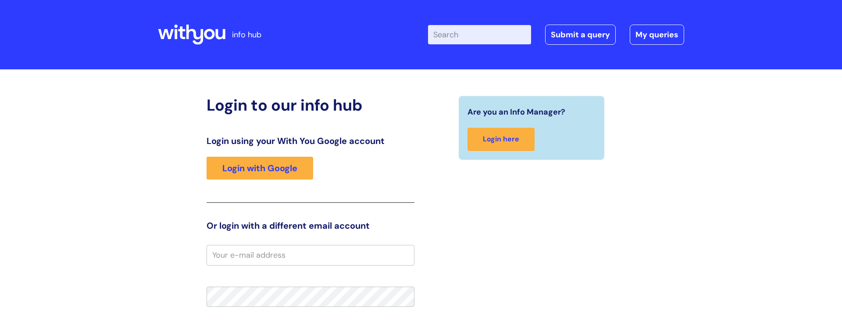 Image resolution: width=842 pixels, height=331 pixels. What do you see at coordinates (310, 141) in the screenshot?
I see `h3: Login using your With You Google account` at bounding box center [310, 141].